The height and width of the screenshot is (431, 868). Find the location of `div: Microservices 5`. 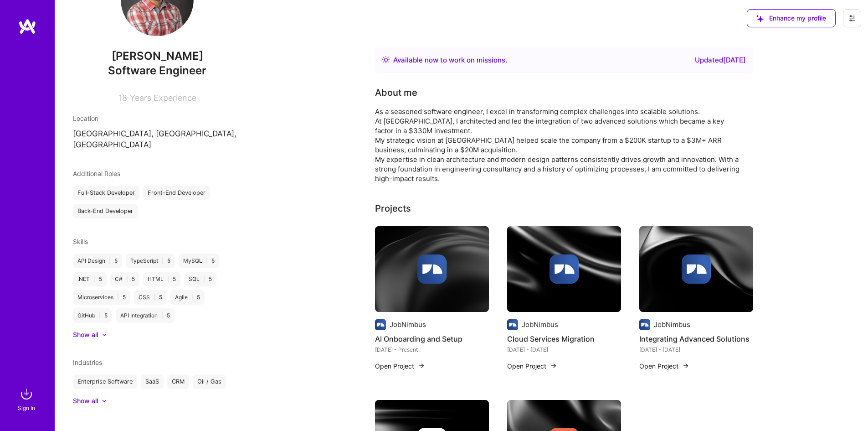

div: Microservices 5 is located at coordinates (102, 298).